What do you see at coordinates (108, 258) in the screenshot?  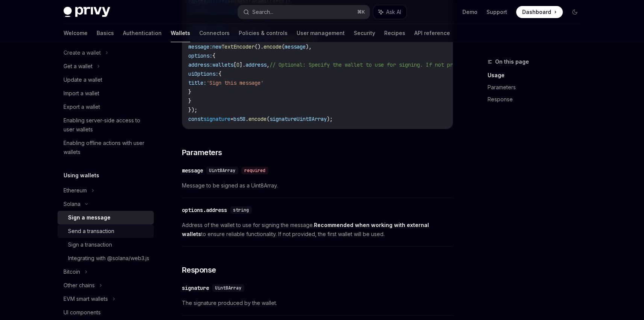 I see `div: Integrating with @solana/web3.js` at bounding box center [108, 258].